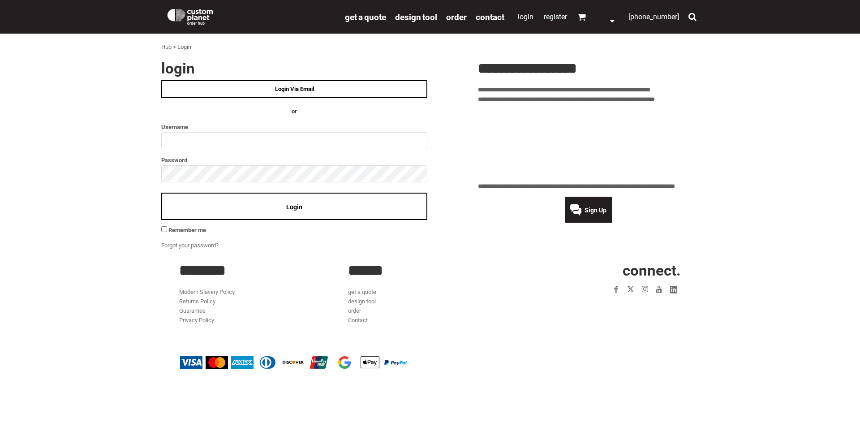 This screenshot has width=860, height=427. I want to click on a: Custom Planet, so click(251, 16).